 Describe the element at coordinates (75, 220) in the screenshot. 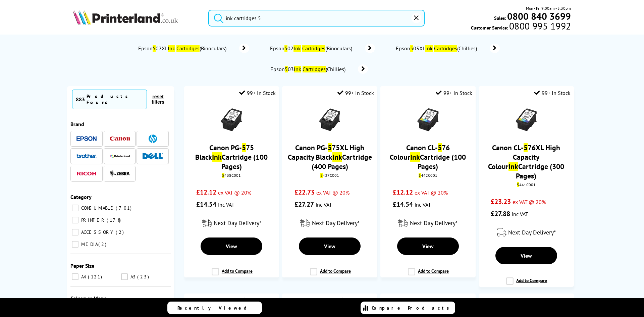

I see `input: PRINTER 178` at that location.